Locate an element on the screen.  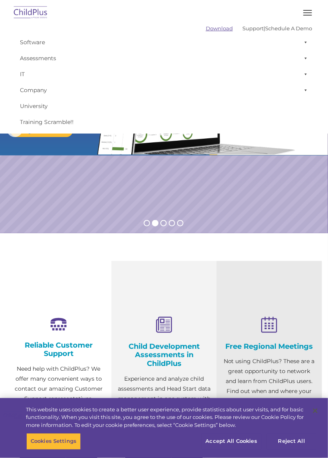
h4: Child Development Assessments in ChildPlus is located at coordinates (164, 355).